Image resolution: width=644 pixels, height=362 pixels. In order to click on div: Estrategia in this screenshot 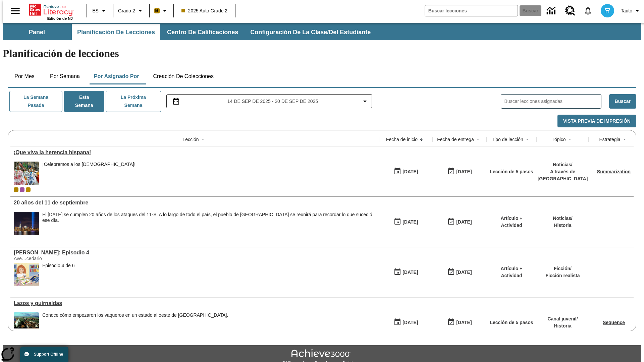, I will do `click(609, 140)`.